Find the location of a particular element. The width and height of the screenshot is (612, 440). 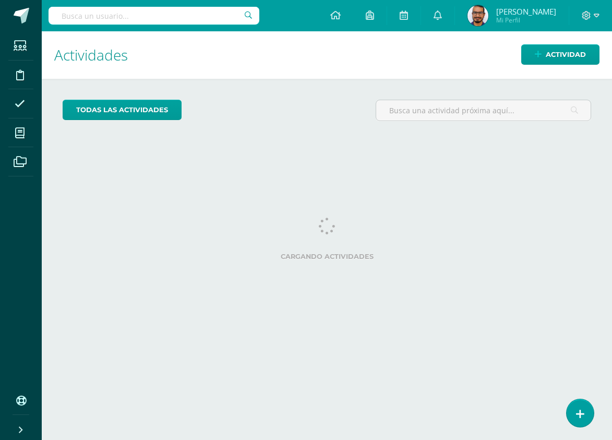

input: Busca un usuario... is located at coordinates (154, 16).